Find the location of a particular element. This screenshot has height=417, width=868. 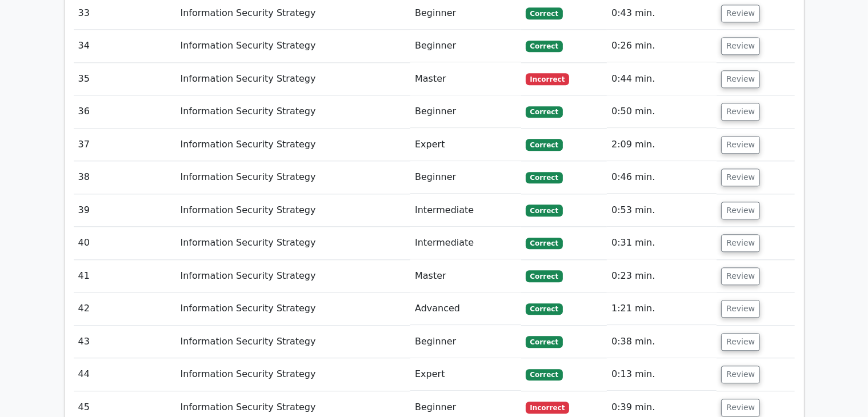

td: 0:46 min. is located at coordinates (662, 177).